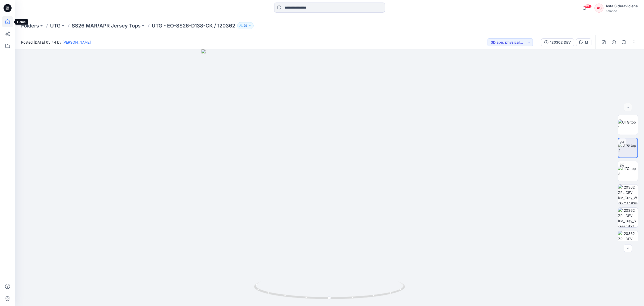 The width and height of the screenshot is (644, 306). Describe the element at coordinates (588, 7) in the screenshot. I see `span: 99+` at that location.